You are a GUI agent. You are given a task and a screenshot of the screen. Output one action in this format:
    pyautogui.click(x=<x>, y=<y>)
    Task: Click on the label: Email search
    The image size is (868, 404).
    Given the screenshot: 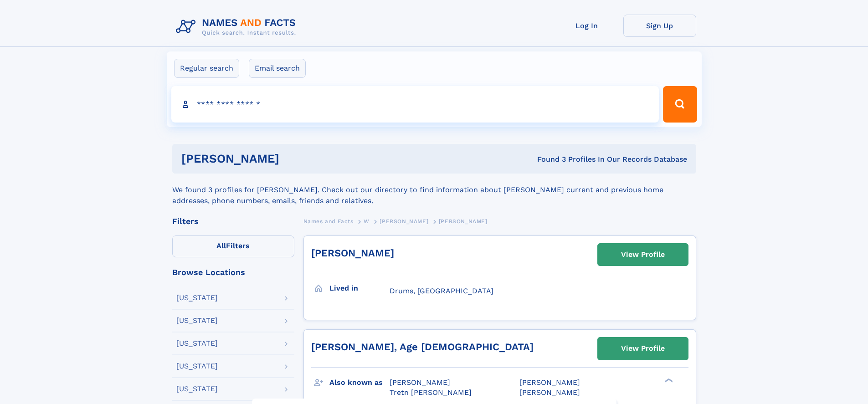 What is the action you would take?
    pyautogui.click(x=277, y=69)
    